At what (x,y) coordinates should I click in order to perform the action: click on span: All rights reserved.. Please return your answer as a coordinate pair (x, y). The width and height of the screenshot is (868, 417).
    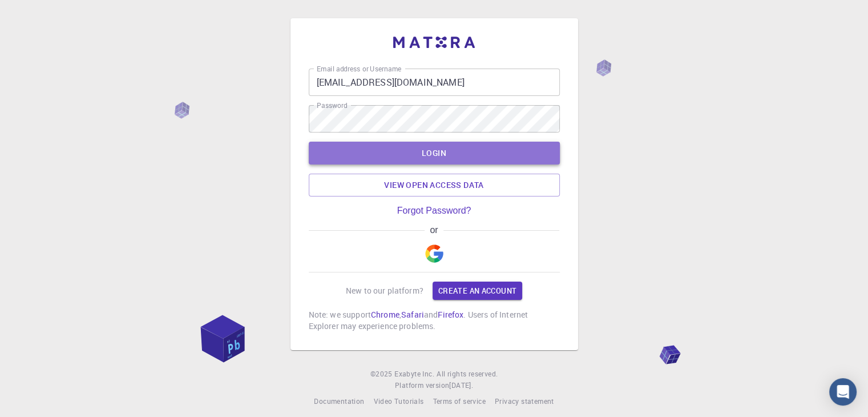
    Looking at the image, I should click on (466, 373).